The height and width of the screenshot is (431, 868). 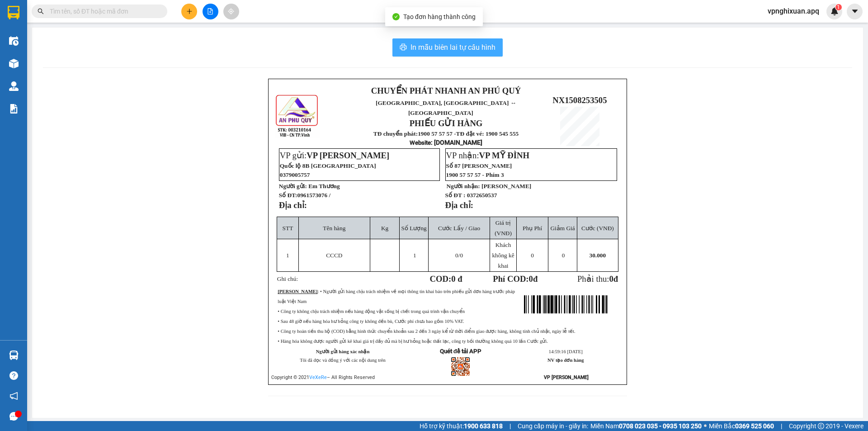 What do you see at coordinates (463, 186) in the screenshot?
I see `strong: Người nhận:` at bounding box center [463, 186].